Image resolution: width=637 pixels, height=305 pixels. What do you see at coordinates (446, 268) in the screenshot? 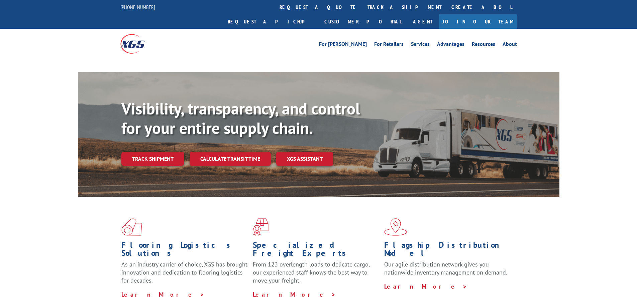
I see `span: Our agile distribution network gives you nationwide inventory management on demand.` at bounding box center [446, 268].